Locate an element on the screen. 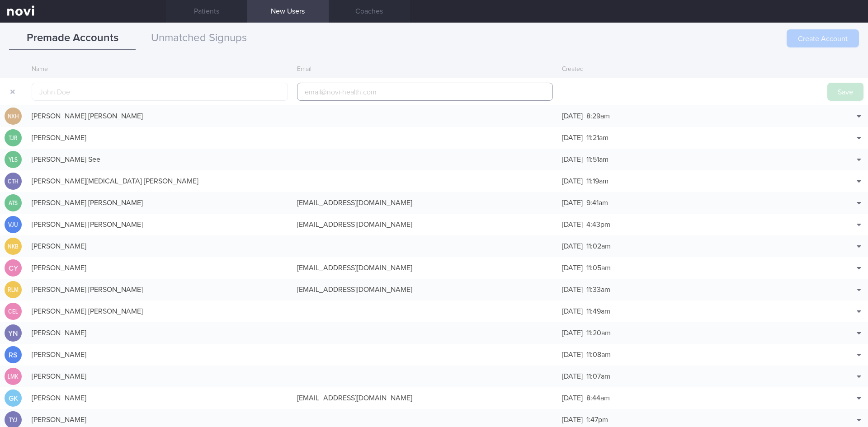  div: RS is located at coordinates (13, 355).